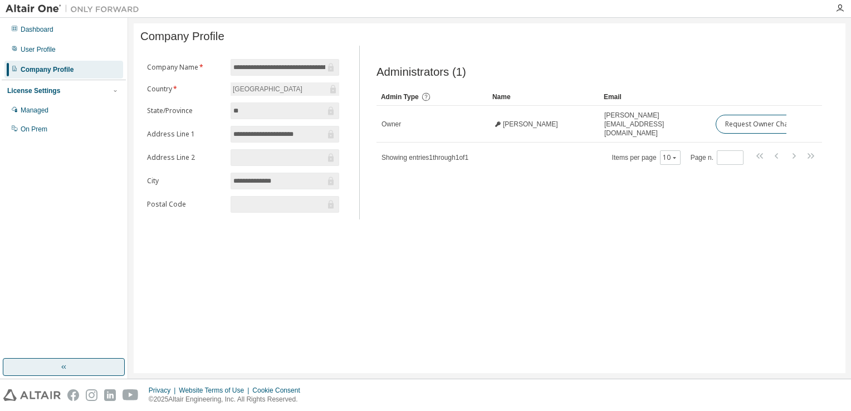  Describe the element at coordinates (130, 395) in the screenshot. I see `img: youtube.svg` at that location.